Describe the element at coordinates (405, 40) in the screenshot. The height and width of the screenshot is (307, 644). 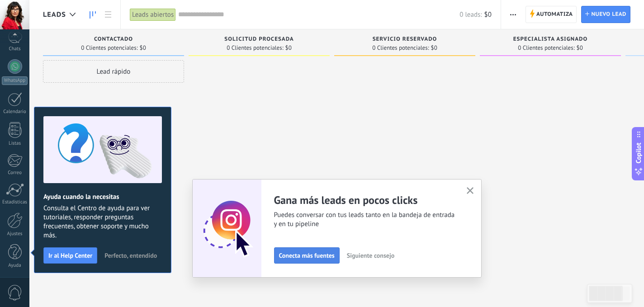
I see `div: Servicio reservado` at that location.